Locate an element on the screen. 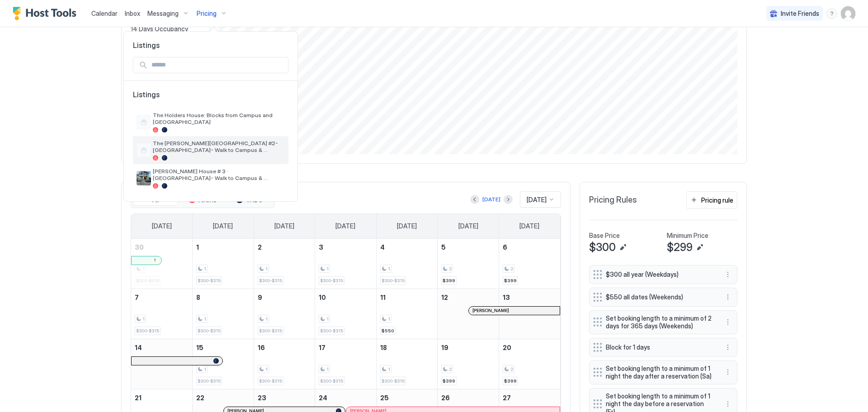 This screenshot has width=868, height=412. input: Input Field is located at coordinates (218, 65).